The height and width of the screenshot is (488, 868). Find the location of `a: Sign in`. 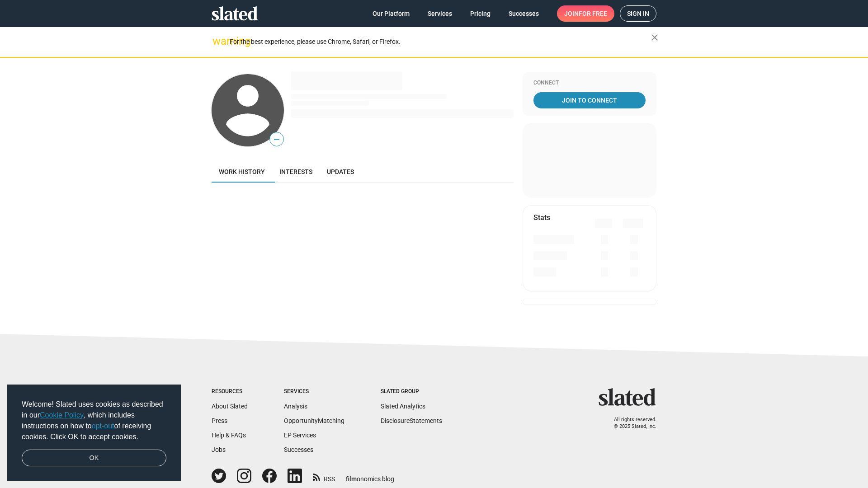

a: Sign in is located at coordinates (638, 13).